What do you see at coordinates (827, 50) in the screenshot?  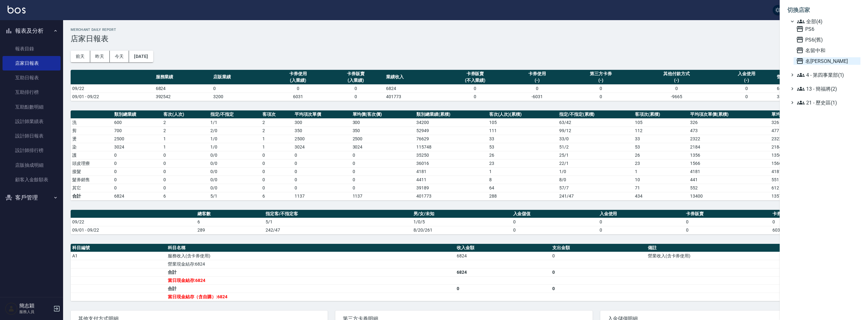 I see `span: 名留中和` at bounding box center [827, 50].